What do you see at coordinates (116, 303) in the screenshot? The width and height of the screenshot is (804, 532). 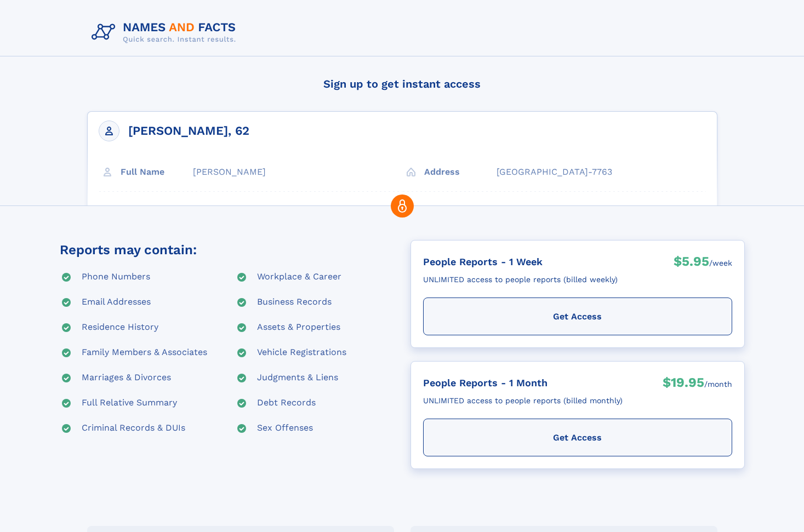 I see `div: Email Addresses` at bounding box center [116, 303].